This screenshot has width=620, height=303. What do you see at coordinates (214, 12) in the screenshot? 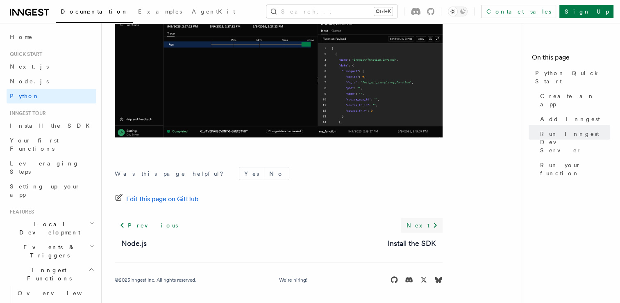
I see `a: AgentKit` at bounding box center [214, 12].